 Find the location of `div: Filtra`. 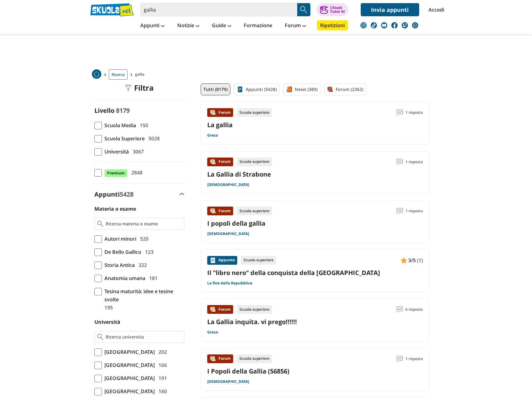

div: Filtra is located at coordinates (139, 88).